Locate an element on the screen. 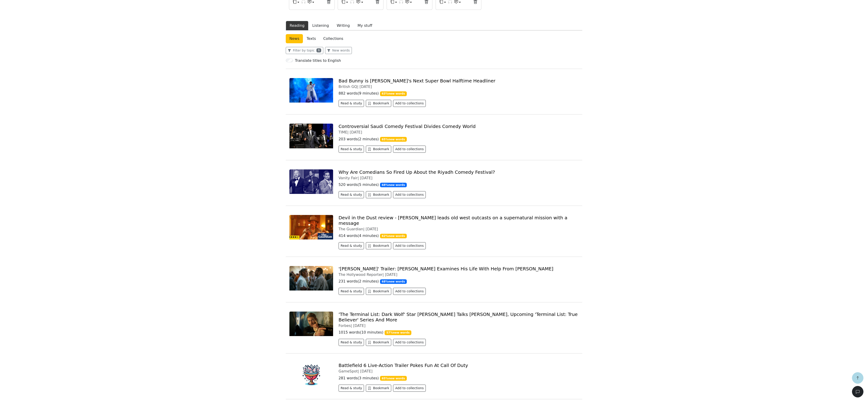 This screenshot has width=868, height=402. button: Writing is located at coordinates (343, 25).